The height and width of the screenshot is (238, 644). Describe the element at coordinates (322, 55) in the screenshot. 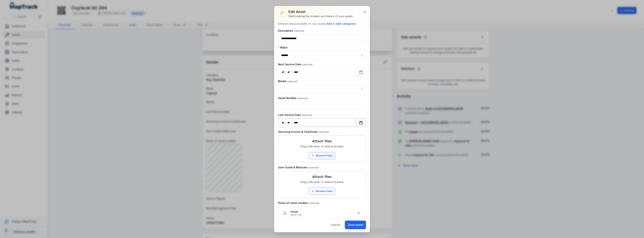

I see `input: asset-edit:cf[9e2fc107-2520-4a87-af5f-f70990c66785]-label` at that location.